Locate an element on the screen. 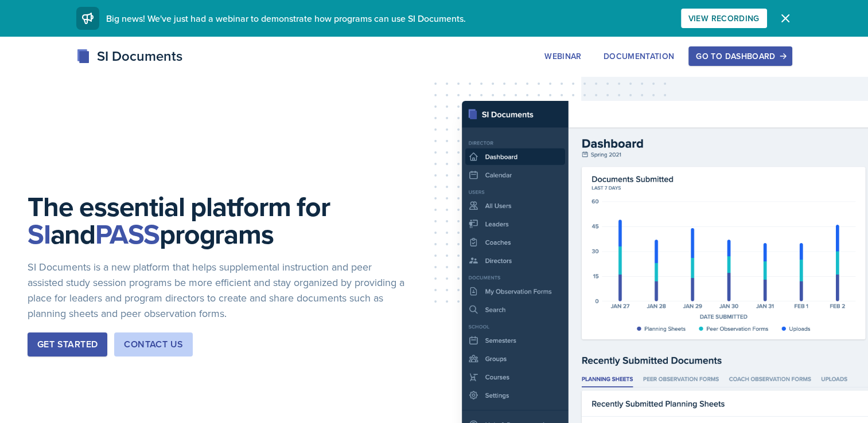 The width and height of the screenshot is (868, 423). div: Go to Dashboard is located at coordinates (740, 56).